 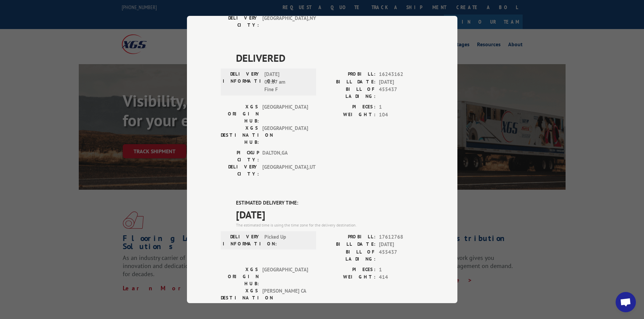 I want to click on label: PICKUP CITY:, so click(x=240, y=156).